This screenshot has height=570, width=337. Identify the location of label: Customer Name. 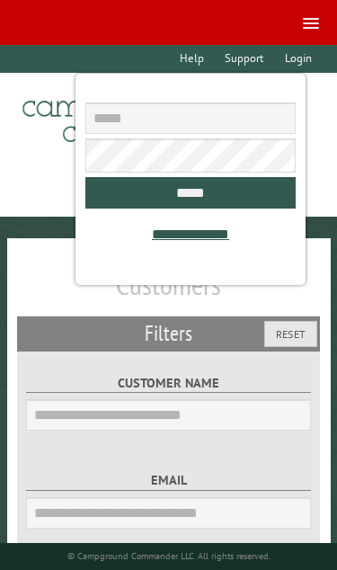
(168, 383).